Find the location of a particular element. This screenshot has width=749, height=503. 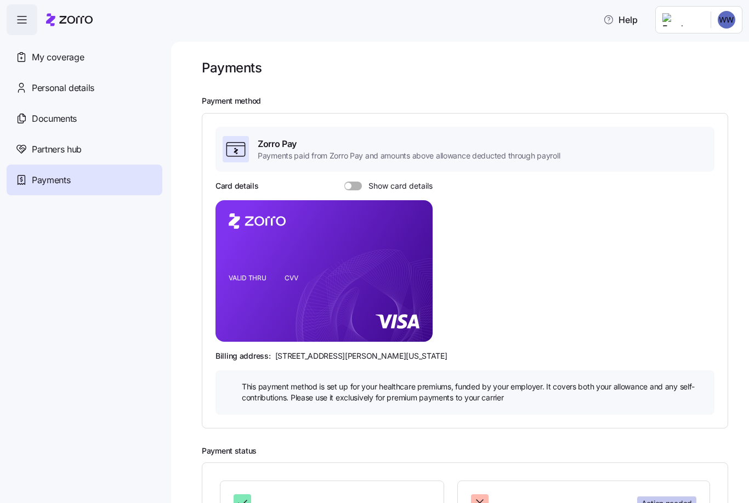

a: My coverage is located at coordinates (84, 57).